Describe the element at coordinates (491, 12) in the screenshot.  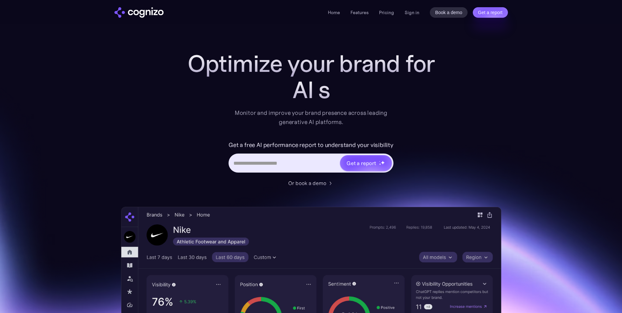
I see `a: Get a report` at that location.